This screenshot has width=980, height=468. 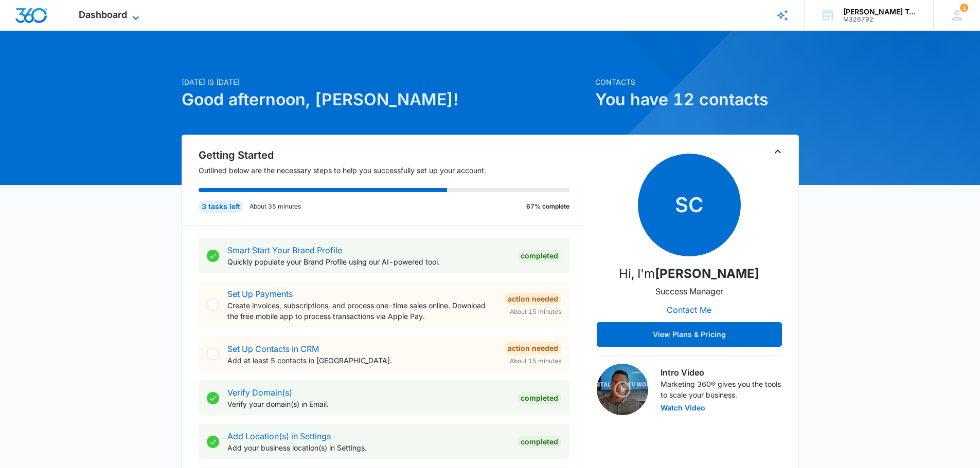 What do you see at coordinates (279, 436) in the screenshot?
I see `a: Add Location(s) in Settings` at bounding box center [279, 436].